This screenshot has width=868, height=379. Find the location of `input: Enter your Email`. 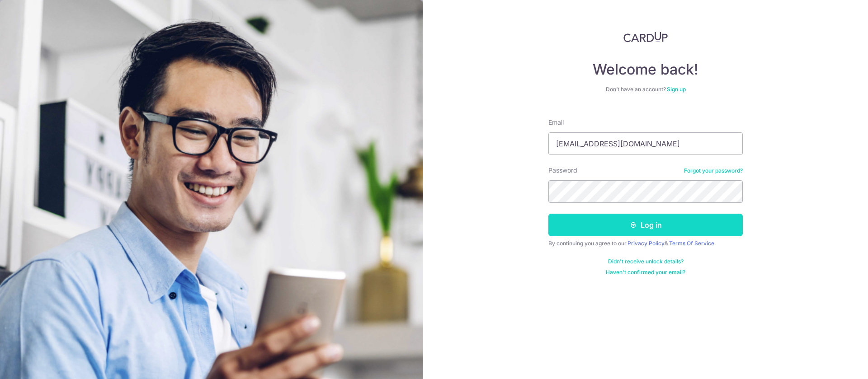

input: Enter your Email is located at coordinates (646, 144).